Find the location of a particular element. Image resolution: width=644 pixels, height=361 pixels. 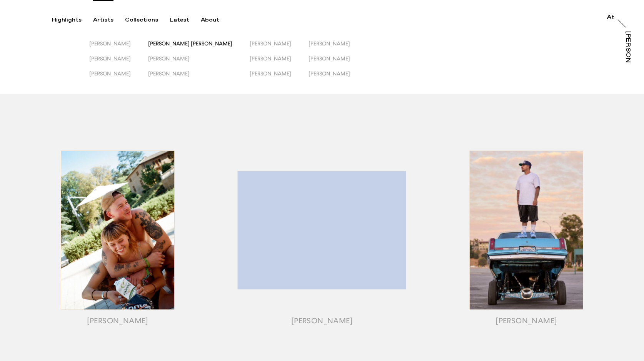

button: Collections is located at coordinates (147, 20).